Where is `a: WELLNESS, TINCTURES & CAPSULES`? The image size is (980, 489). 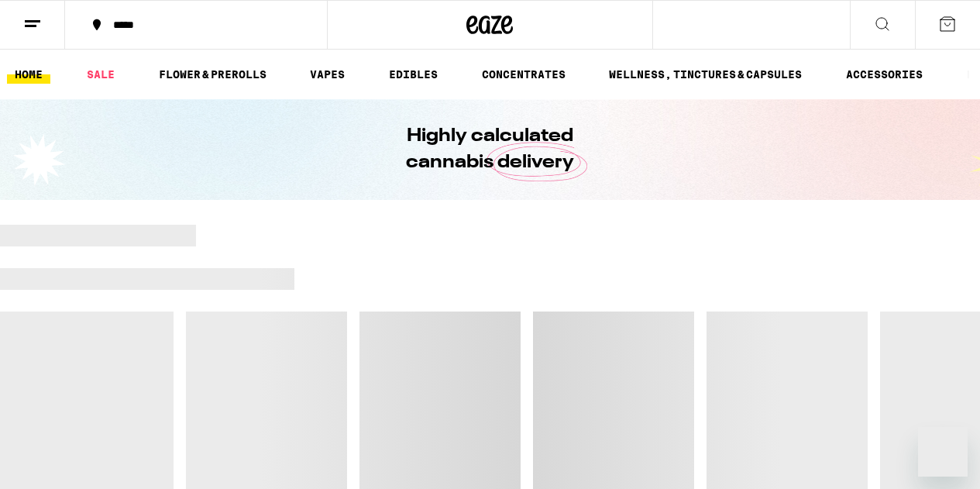
a: WELLNESS, TINCTURES & CAPSULES is located at coordinates (705, 74).